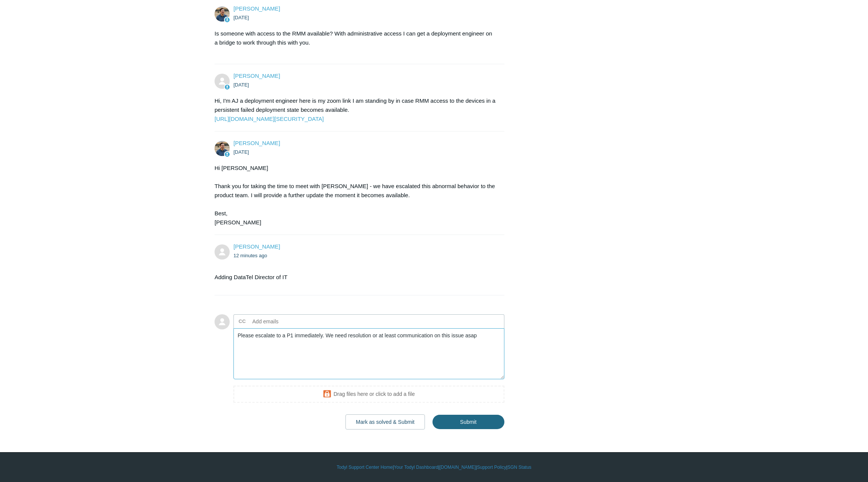 This screenshot has height=482, width=868. I want to click on time: 08/21/2025, 15:06, so click(241, 85).